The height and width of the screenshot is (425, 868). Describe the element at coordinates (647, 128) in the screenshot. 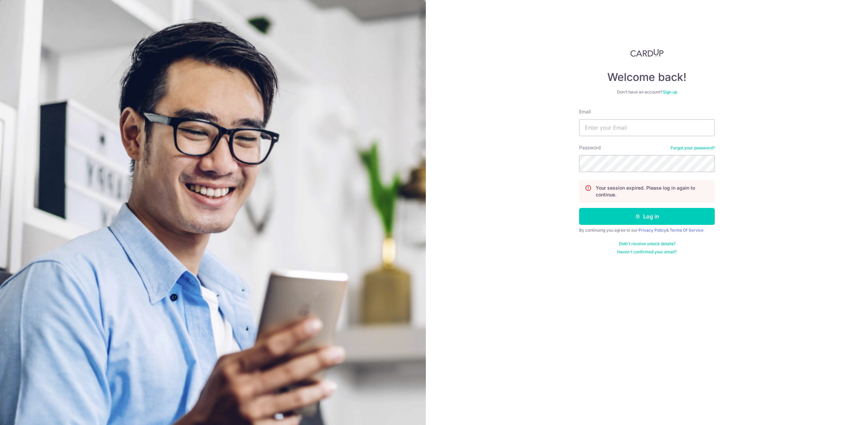

I see `input: Enter your Email` at that location.